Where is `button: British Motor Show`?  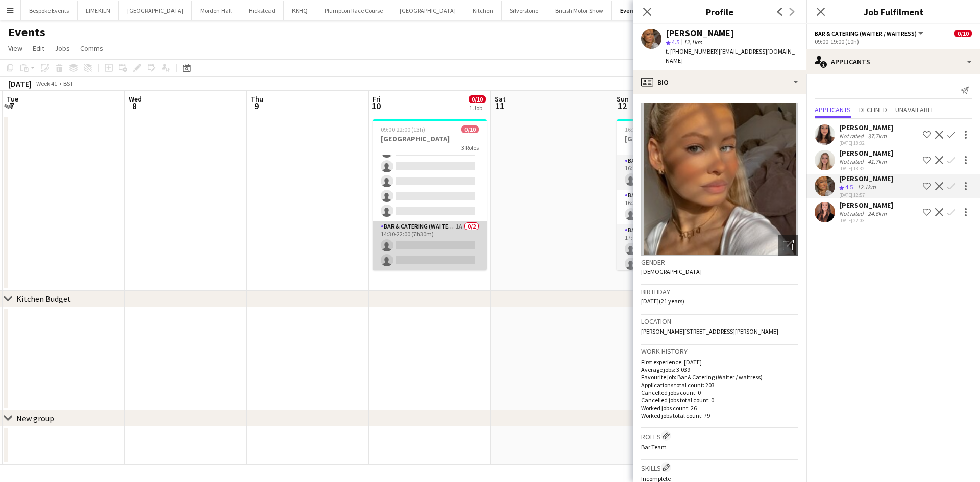
button: British Motor Show is located at coordinates (579, 10).